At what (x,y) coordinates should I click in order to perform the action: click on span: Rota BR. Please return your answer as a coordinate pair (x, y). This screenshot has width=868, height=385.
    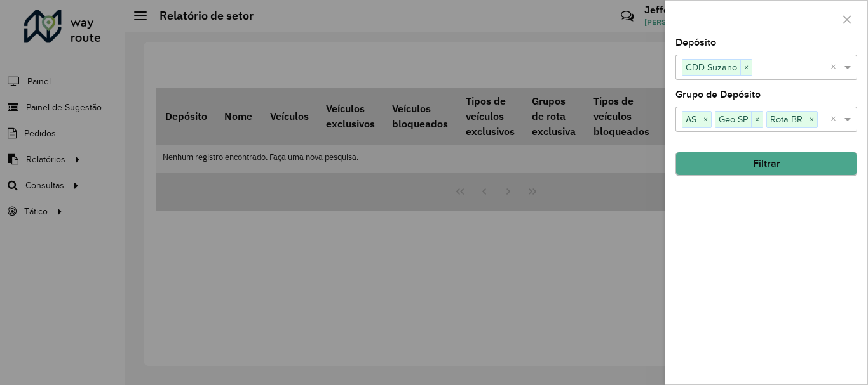
    Looking at the image, I should click on (786, 119).